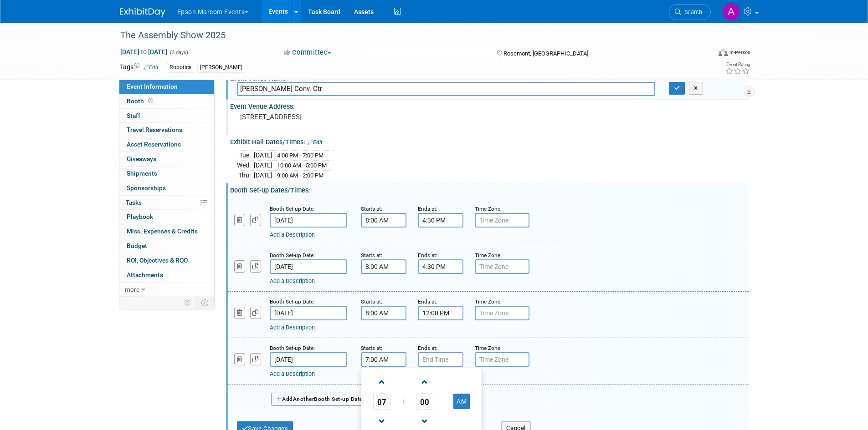 The height and width of the screenshot is (430, 868). What do you see at coordinates (157, 260) in the screenshot?
I see `span: ROI, Objectives & ROO` at bounding box center [157, 260].